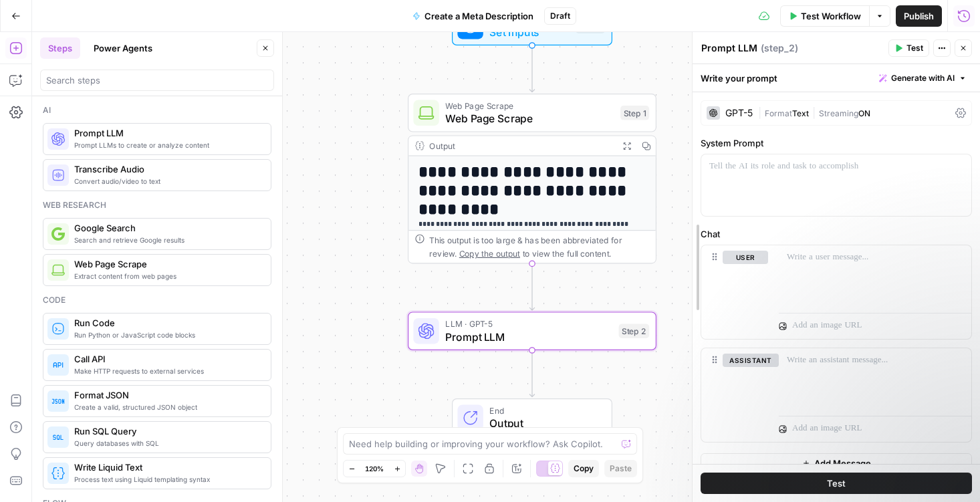 Image resolution: width=980 pixels, height=502 pixels. I want to click on div: This output is too large & has been abbreviated for review. to view the full content., so click(539, 246).